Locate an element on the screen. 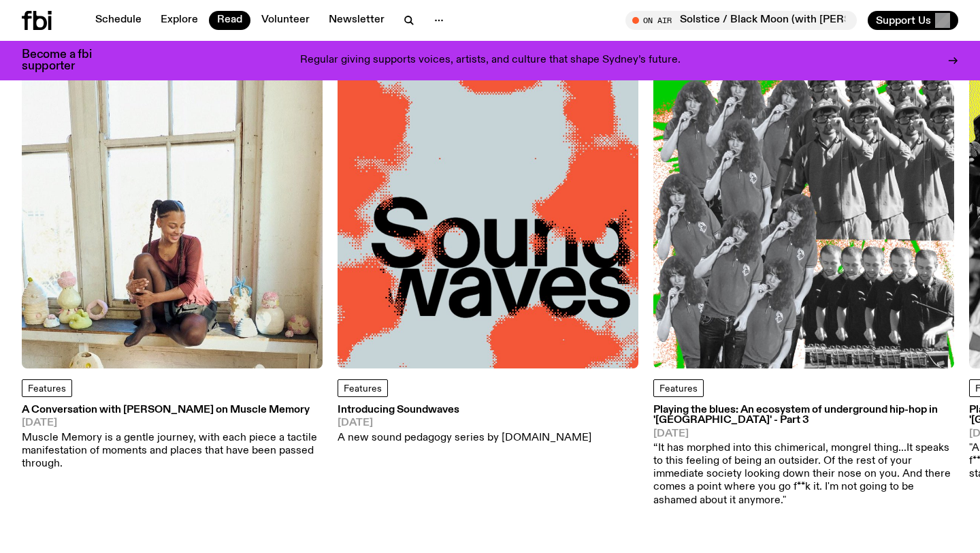 This screenshot has height=553, width=980. a: Read is located at coordinates (229, 21).